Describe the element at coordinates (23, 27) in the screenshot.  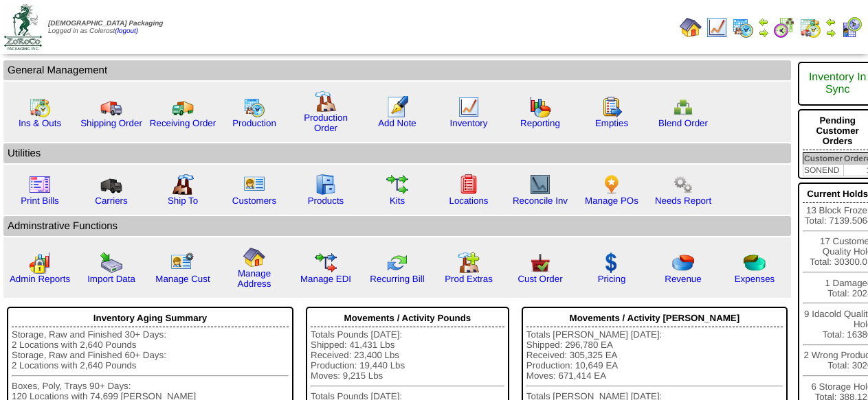
I see `img: zoroco-logo-small.webp` at that location.